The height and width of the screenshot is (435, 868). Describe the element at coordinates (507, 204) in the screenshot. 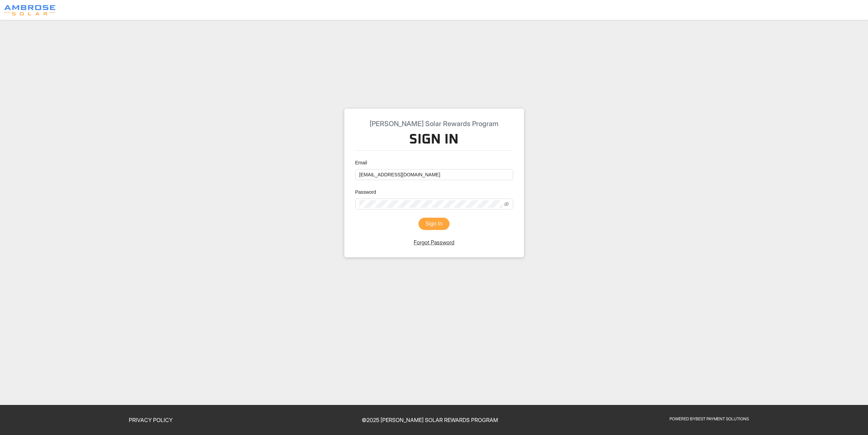

I see `span: eye-invisible` at that location.